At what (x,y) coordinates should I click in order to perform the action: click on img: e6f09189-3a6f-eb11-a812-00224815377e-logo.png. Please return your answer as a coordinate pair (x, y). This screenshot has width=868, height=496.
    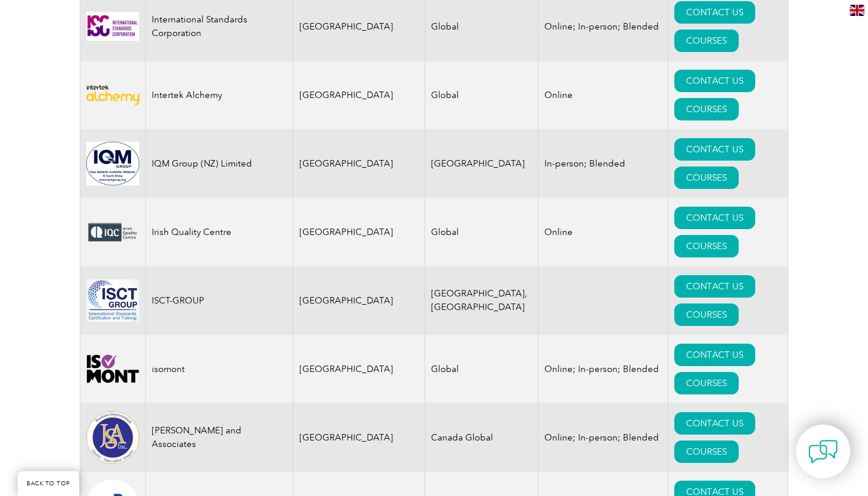
    Looking at the image, I should click on (113, 232).